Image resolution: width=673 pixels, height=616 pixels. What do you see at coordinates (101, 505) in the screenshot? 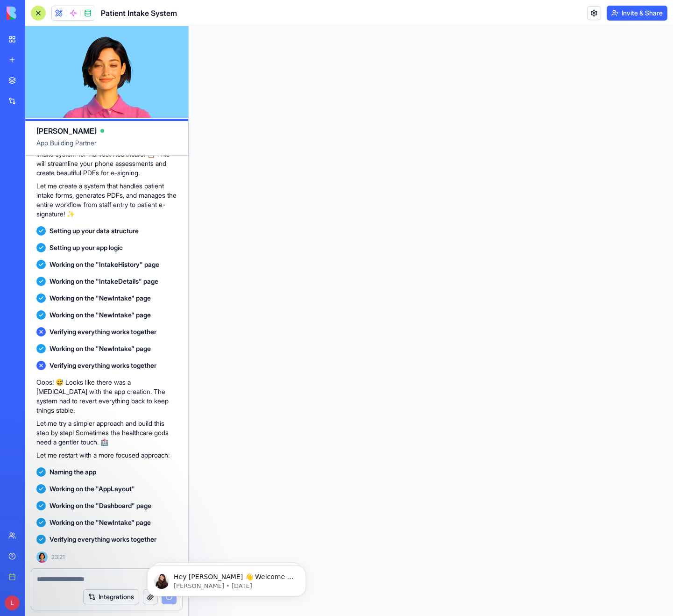
I see `span: Working on the "Dashboard" page` at bounding box center [101, 505].